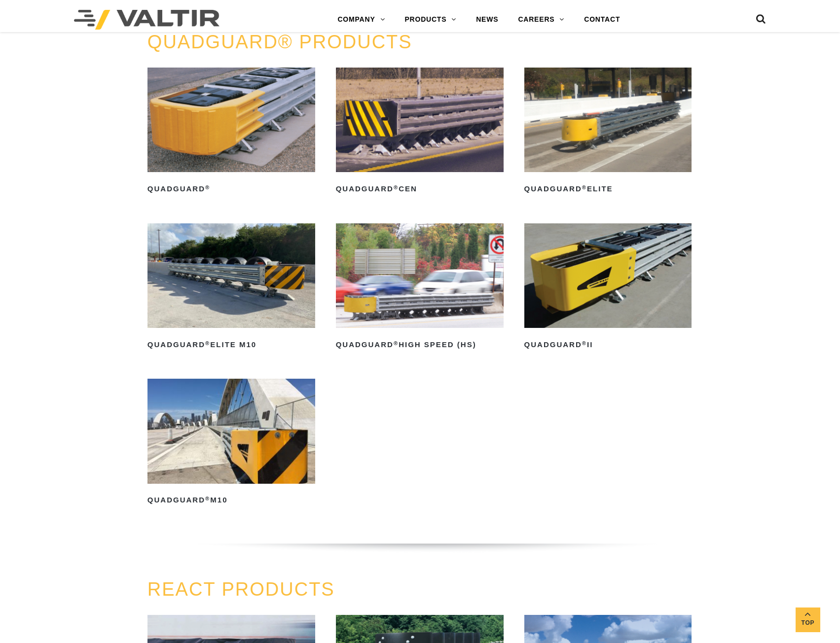  What do you see at coordinates (808, 620) in the screenshot?
I see `a: Top` at bounding box center [808, 620].